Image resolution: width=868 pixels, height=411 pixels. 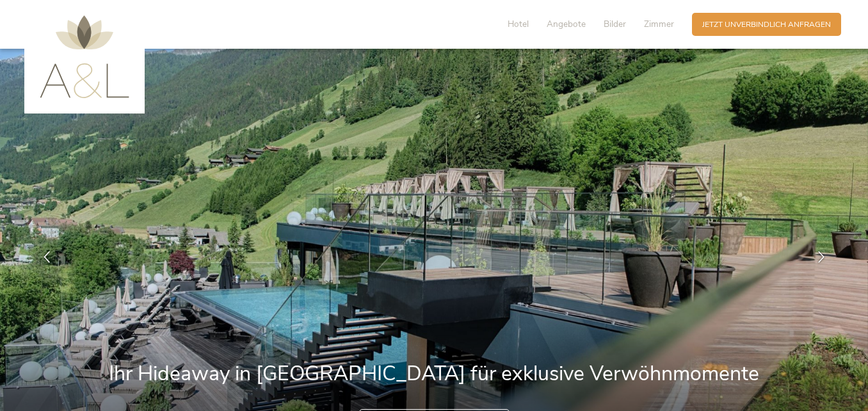 What do you see at coordinates (767, 24) in the screenshot?
I see `span: Jetzt unverbindlich anfragen` at bounding box center [767, 24].